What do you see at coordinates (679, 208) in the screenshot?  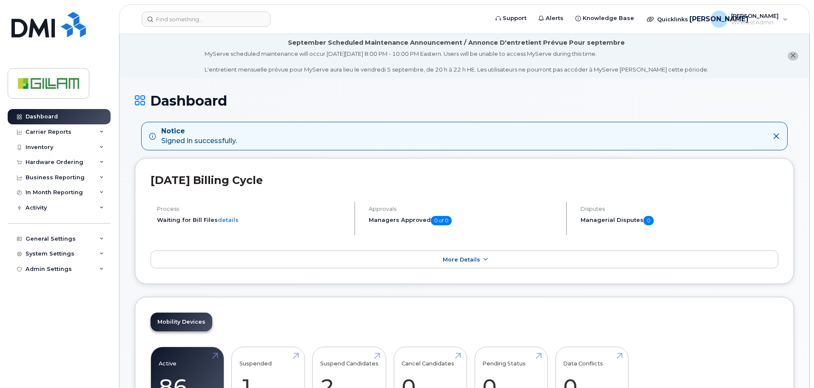 I see `h4: Disputes` at bounding box center [679, 208].